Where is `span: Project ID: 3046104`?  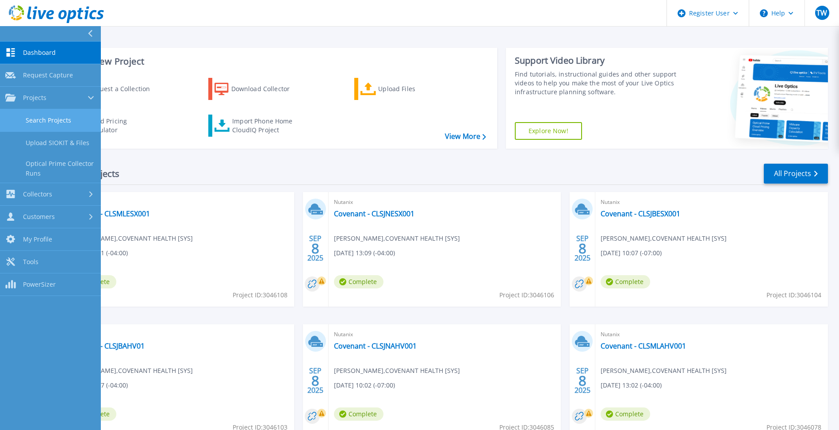
span: Project ID: 3046104 is located at coordinates (794, 295).